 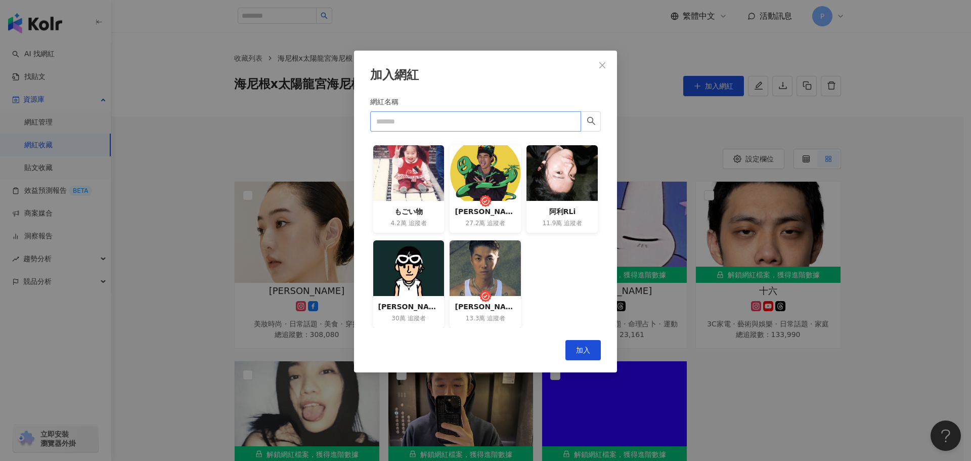 What do you see at coordinates (388, 102) in the screenshot?
I see `label: 網紅名稱` at bounding box center [388, 102].